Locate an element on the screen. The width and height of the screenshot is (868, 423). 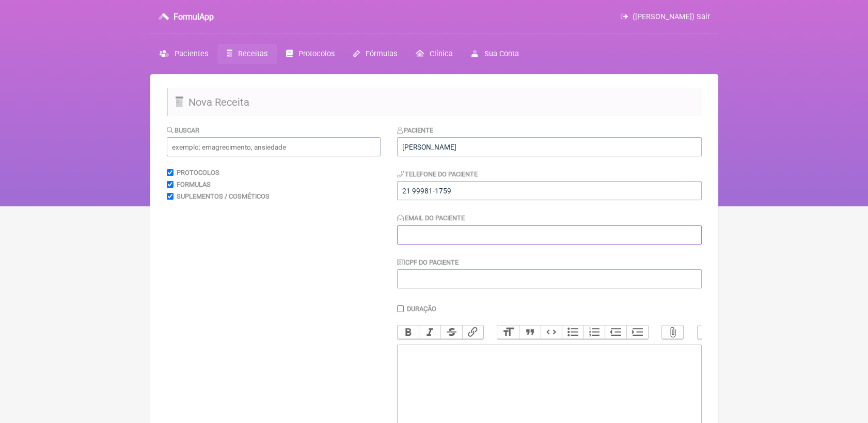
label: Formulas is located at coordinates (194, 184).